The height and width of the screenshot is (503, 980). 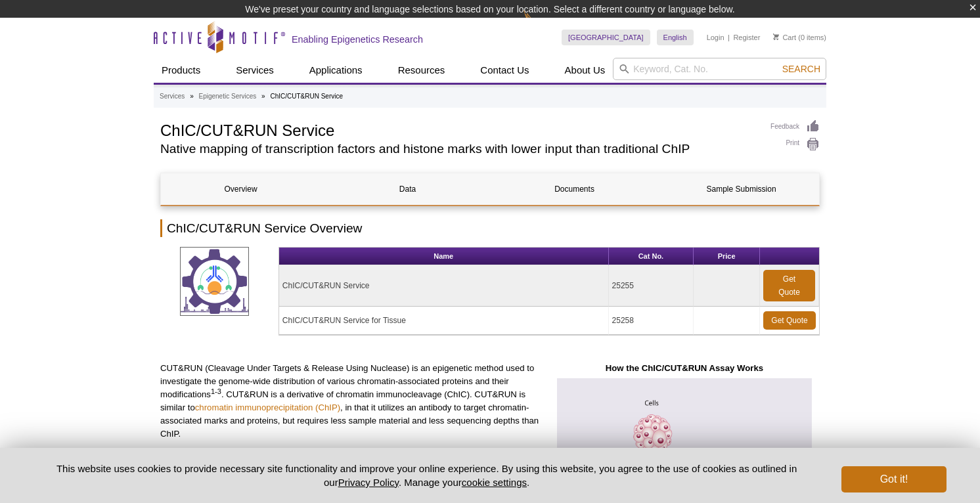 I want to click on a: About Us, so click(x=585, y=70).